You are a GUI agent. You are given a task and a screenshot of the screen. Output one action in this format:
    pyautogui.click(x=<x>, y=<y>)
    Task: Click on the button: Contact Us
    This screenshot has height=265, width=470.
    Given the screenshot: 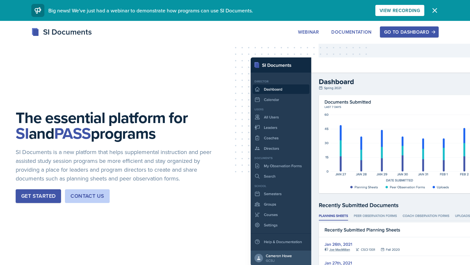 What is the action you would take?
    pyautogui.click(x=87, y=196)
    